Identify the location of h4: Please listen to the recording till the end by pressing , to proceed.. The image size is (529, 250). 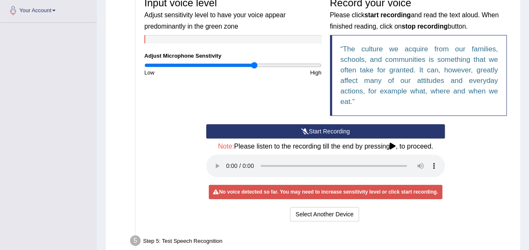
(325, 146).